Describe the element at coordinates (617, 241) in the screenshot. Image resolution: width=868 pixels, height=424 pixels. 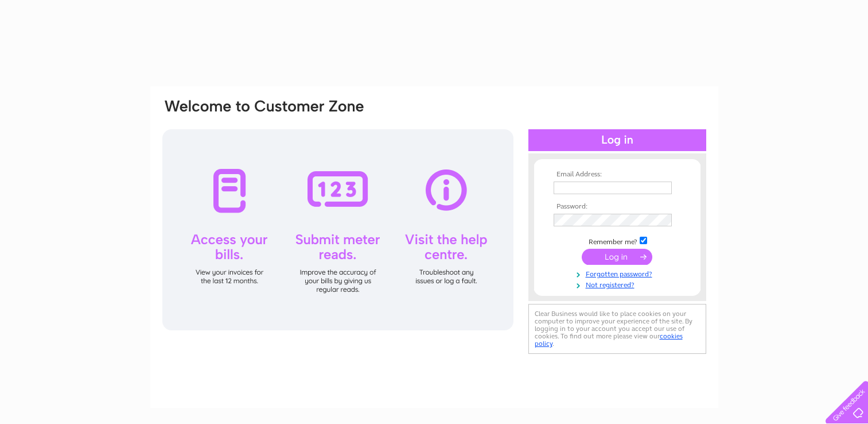
I see `td: Remember me?` at that location.